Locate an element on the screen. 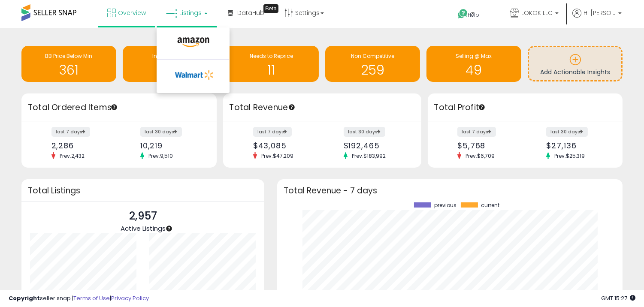  strong: Copyright is located at coordinates (24, 298).